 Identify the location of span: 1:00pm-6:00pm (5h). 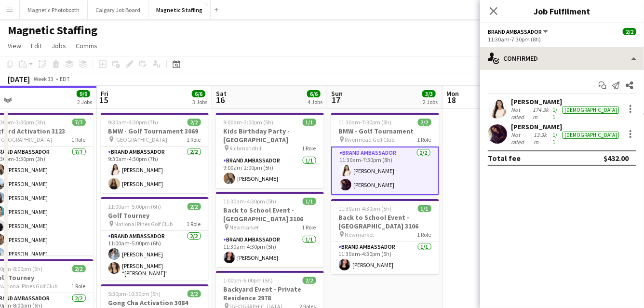
(248, 280).